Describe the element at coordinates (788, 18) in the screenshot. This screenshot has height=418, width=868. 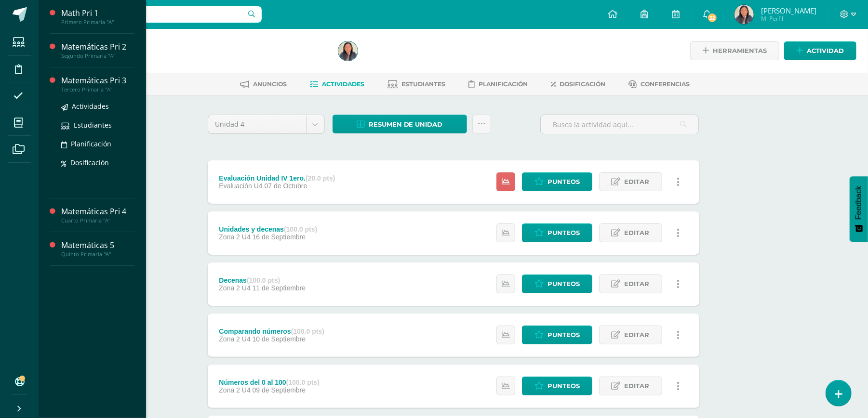
I see `span: Mi Perfil` at that location.